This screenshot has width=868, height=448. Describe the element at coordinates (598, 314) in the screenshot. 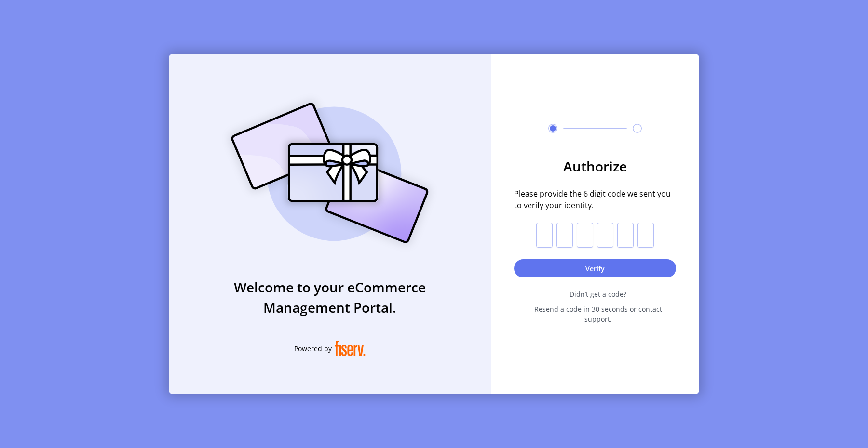

I see `span: Resend a code in 30 seconds or contact support.` at that location.